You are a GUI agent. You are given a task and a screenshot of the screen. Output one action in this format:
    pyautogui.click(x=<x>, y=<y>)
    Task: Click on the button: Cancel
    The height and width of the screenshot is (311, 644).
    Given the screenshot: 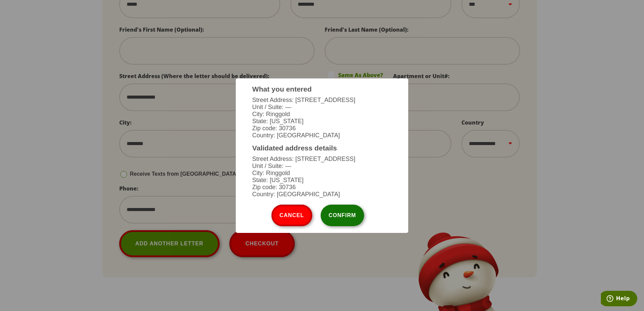 What is the action you would take?
    pyautogui.click(x=292, y=215)
    